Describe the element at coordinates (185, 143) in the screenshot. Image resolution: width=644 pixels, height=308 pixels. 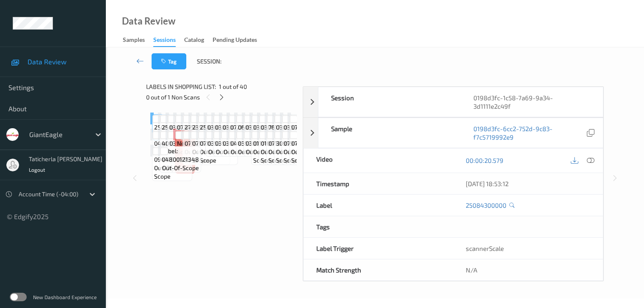
I see `span: Label: Non-Scan` at that location.